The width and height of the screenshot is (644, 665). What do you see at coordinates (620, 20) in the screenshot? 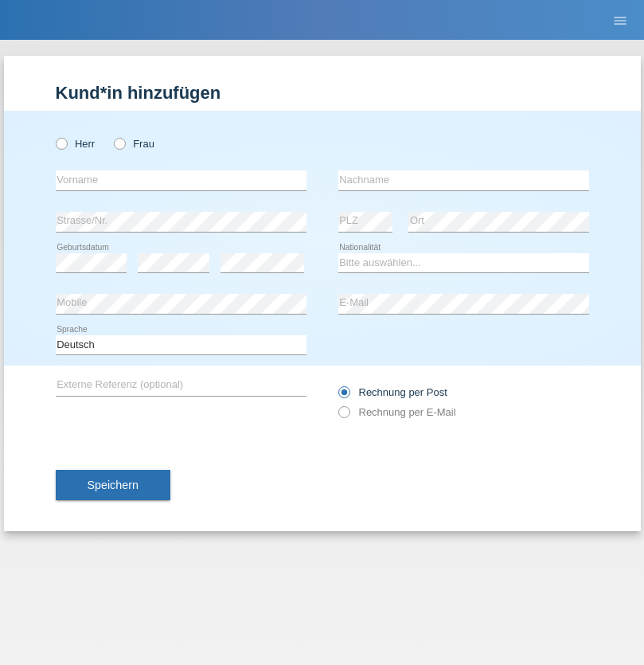
I see `i: menu` at bounding box center [620, 20].